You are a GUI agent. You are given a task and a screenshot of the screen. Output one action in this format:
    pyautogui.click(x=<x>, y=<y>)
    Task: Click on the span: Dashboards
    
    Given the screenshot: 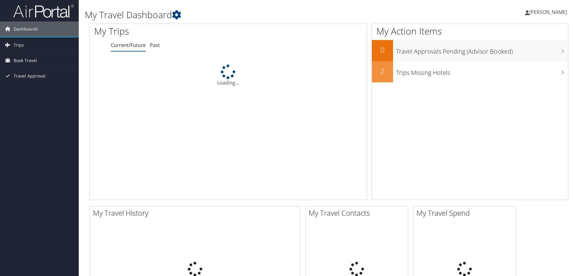 What is the action you would take?
    pyautogui.click(x=26, y=29)
    